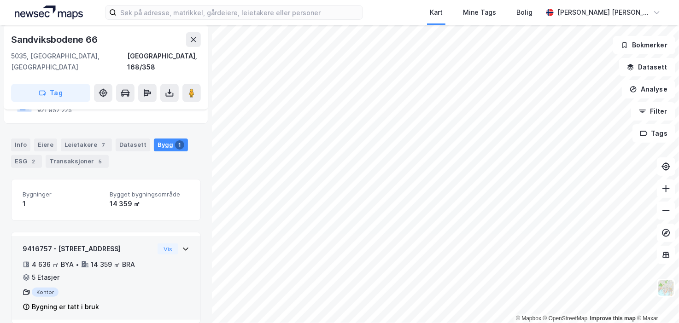  Describe the element at coordinates (46, 278) in the screenshot. I see `div: 5 Etasjer` at that location.